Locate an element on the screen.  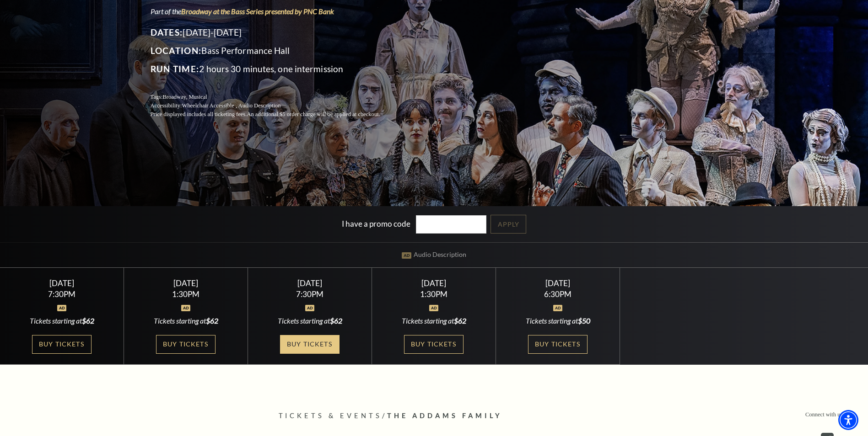
a: Broadway at the Bass Series presented by PNC Bank - open in a new tab is located at coordinates (258, 11).